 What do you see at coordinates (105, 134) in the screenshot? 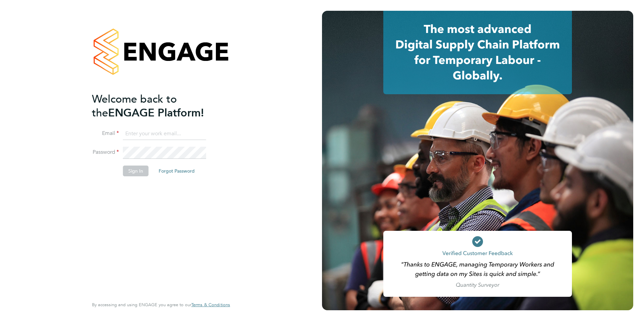
I see `label: Email` at bounding box center [105, 134].